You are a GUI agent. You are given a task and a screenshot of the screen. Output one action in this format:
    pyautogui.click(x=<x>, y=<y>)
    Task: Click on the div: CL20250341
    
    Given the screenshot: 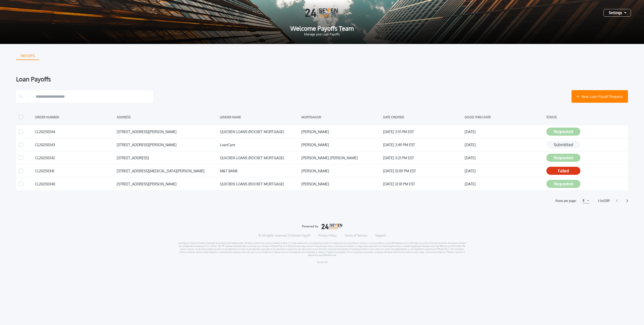 What is the action you would take?
    pyautogui.click(x=74, y=171)
    